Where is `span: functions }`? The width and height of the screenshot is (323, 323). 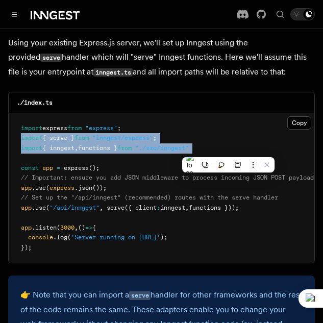 span: functions } is located at coordinates (98, 148).